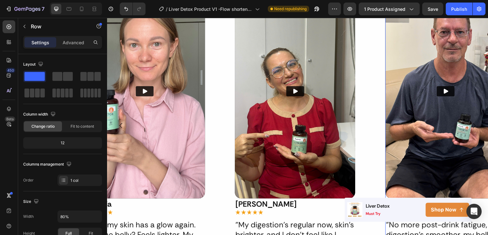 This screenshot has height=235, width=488. What do you see at coordinates (40, 42) in the screenshot?
I see `p: Settings` at bounding box center [40, 42].